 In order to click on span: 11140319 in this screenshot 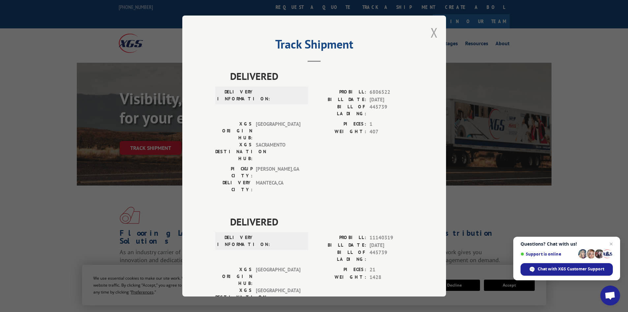, I will do `click(391, 237)`.